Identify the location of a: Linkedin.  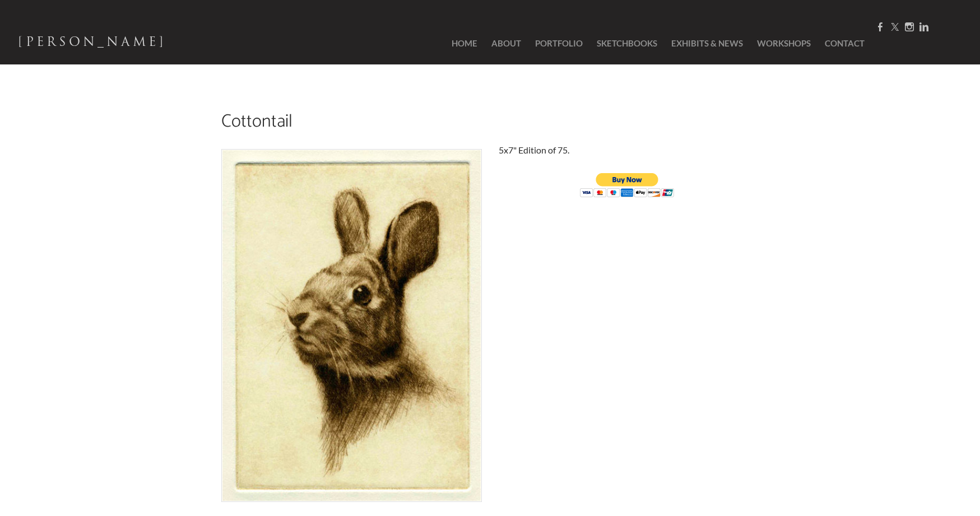
(924, 27).